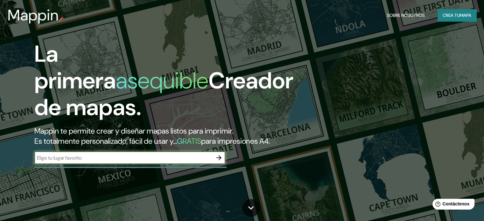 The width and height of the screenshot is (484, 221). Describe the element at coordinates (162, 80) in the screenshot. I see `font: asequible` at that location.